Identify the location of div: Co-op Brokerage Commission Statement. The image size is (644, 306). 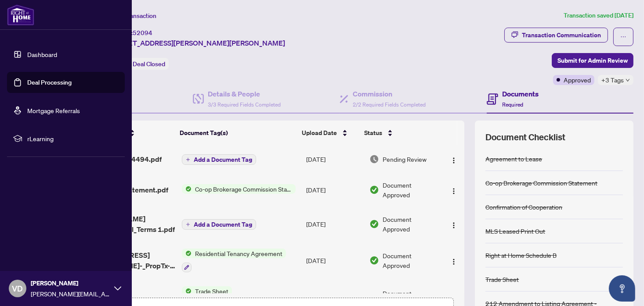
(541, 183).